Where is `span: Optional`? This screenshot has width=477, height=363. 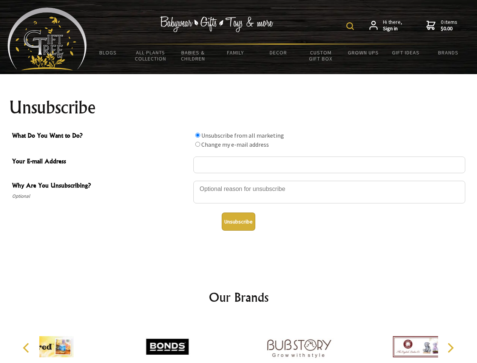
span: Optional is located at coordinates (101, 196).